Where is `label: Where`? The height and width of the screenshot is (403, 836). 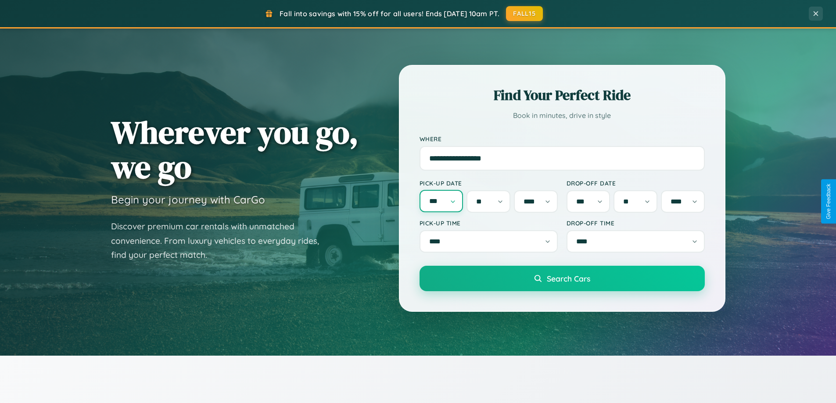 label: Where is located at coordinates (562, 139).